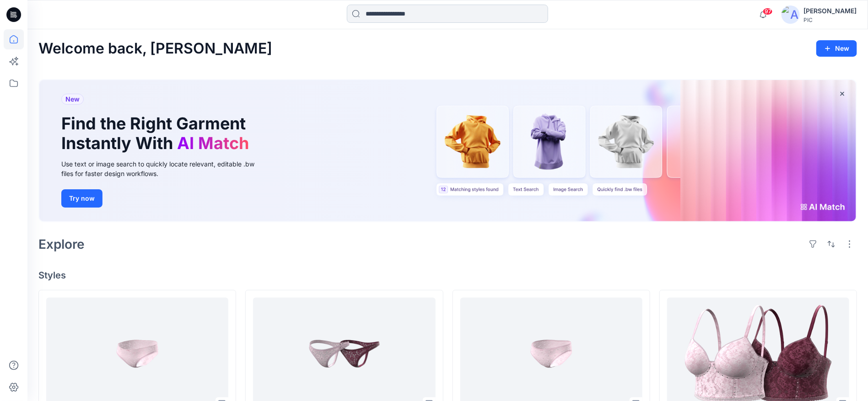  What do you see at coordinates (62, 244) in the screenshot?
I see `h2: Explore` at bounding box center [62, 244].